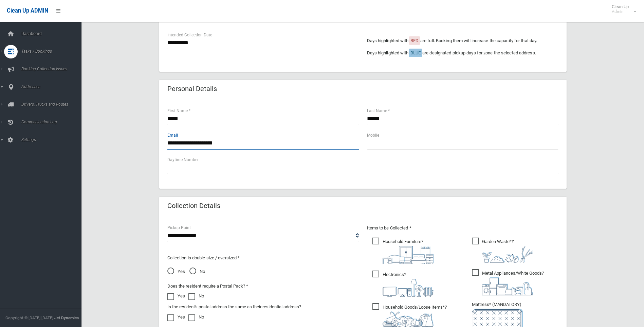 This screenshot has height=327, width=644. I want to click on img: 36c1b0289cb1767239cdd3de9e694f19.png, so click(507, 286).